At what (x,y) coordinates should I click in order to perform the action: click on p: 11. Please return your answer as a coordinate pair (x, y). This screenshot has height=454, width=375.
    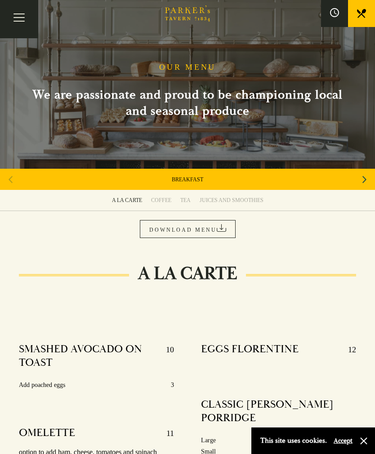
    Looking at the image, I should click on (165, 433).